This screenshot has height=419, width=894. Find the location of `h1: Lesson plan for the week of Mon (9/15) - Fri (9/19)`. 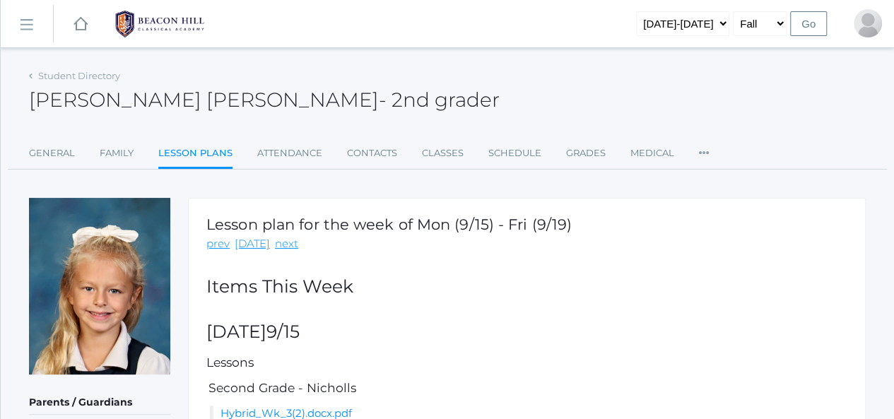

h1: Lesson plan for the week of Mon (9/15) - Fri (9/19) is located at coordinates (389, 224).